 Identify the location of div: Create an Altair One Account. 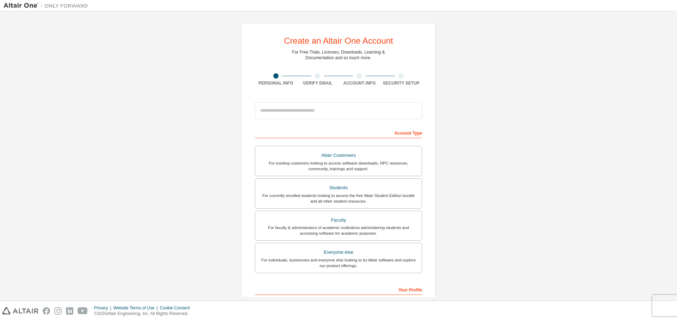
(338, 41).